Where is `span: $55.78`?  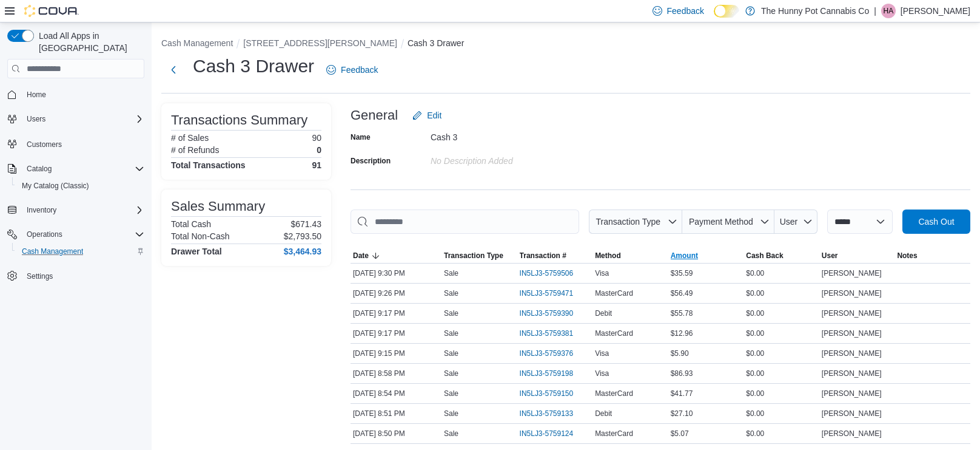
span: $55.78 is located at coordinates (681, 313).